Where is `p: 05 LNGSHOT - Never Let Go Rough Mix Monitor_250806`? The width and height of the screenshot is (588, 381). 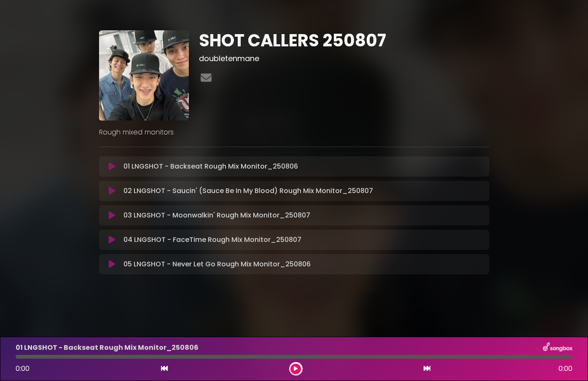 p: 05 LNGSHOT - Never Let Go Rough Mix Monitor_250806 is located at coordinates (217, 264).